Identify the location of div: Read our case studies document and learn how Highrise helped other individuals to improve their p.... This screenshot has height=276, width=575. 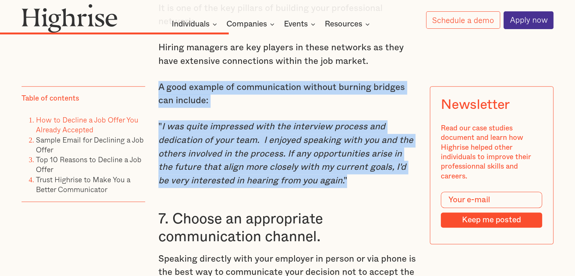
(492, 153).